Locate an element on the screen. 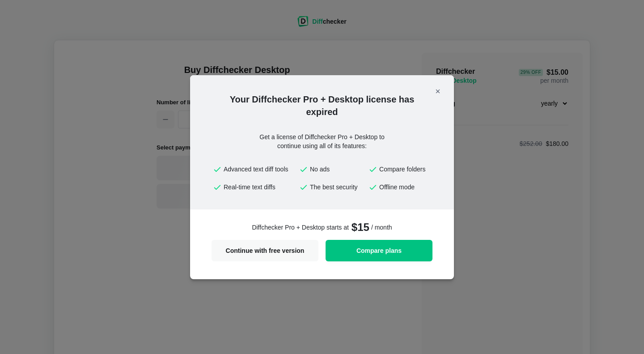 The width and height of the screenshot is (644, 354). span: No ads is located at coordinates (336, 169).